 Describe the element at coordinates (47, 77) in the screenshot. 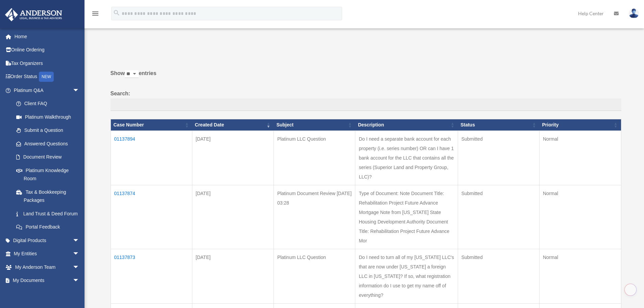

I see `a: Order StatusNEW` at that location.